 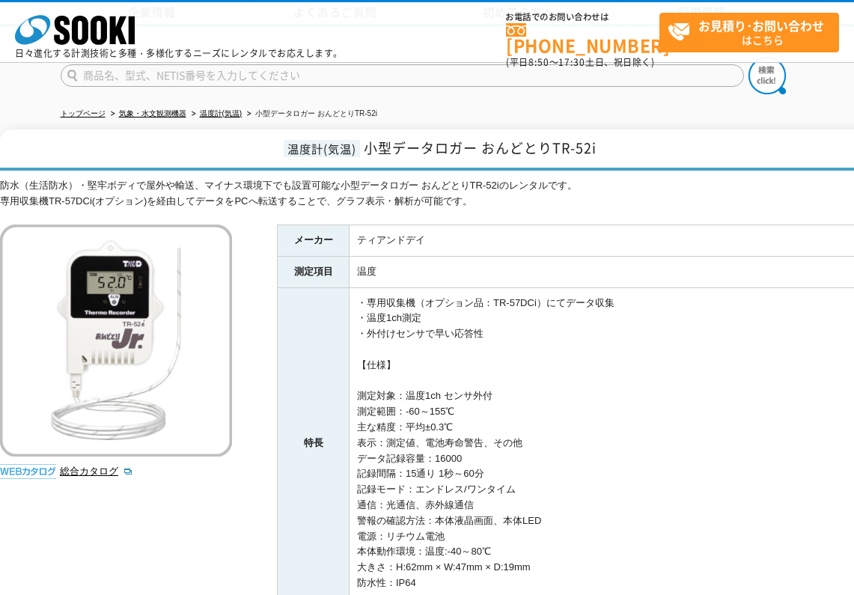 I want to click on span: お電話でのお問い合わせは, so click(x=582, y=17).